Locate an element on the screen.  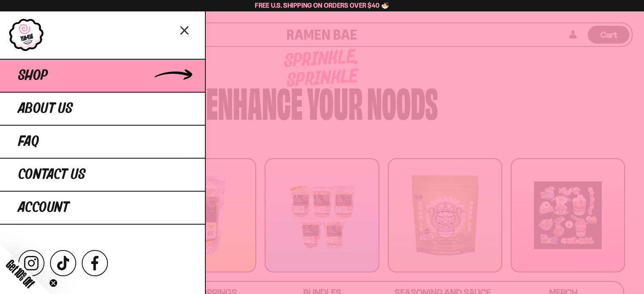
span: Shop is located at coordinates (33, 76).